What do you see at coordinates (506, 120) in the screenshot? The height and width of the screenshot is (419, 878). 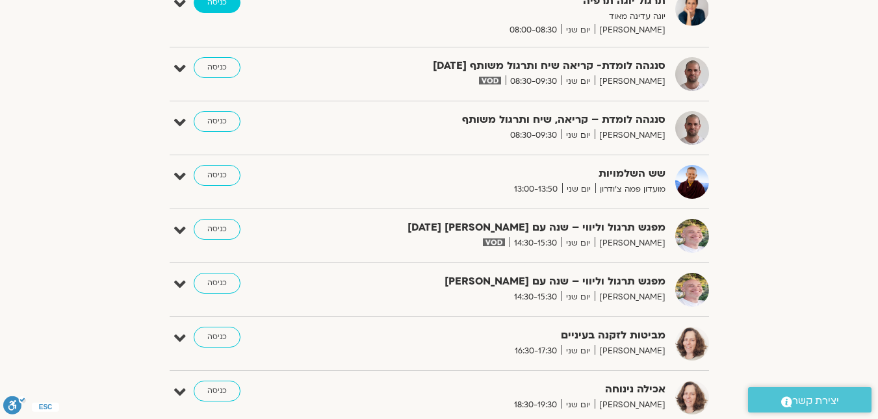 I see `strong: סנגהה לומדת – קריאה, שיח ותרגול משותף` at bounding box center [506, 120].